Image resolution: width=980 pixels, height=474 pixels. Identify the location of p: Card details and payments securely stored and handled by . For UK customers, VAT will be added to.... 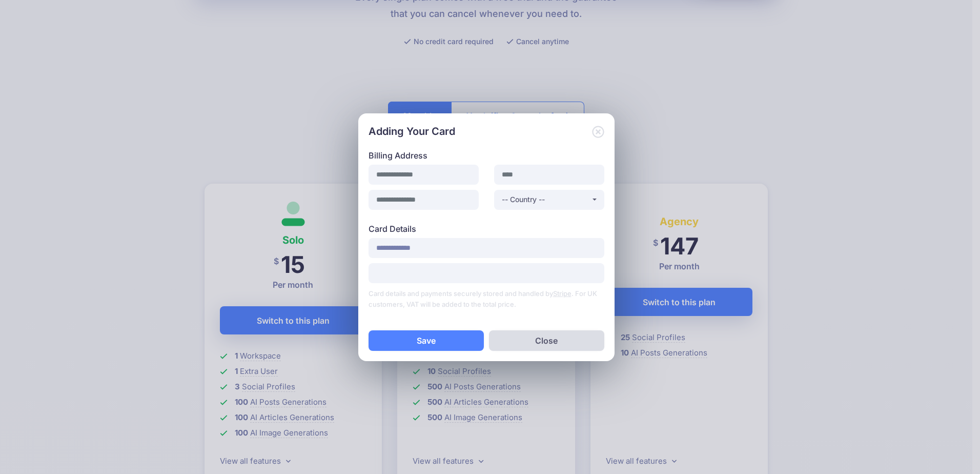
(486, 299).